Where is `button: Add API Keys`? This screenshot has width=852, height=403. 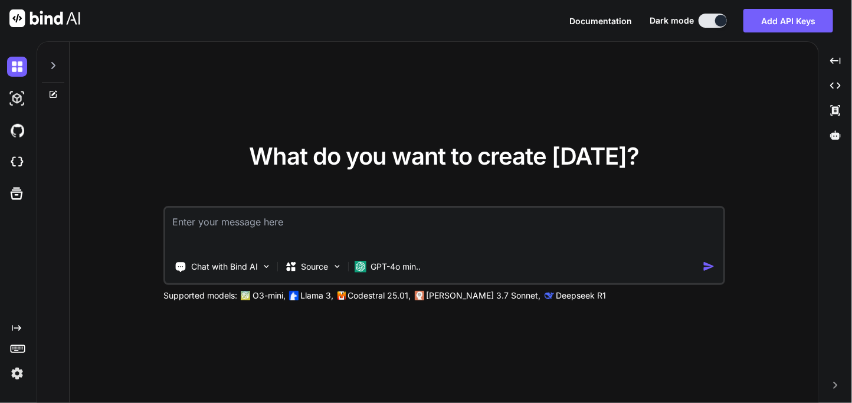 button: Add API Keys is located at coordinates (788, 21).